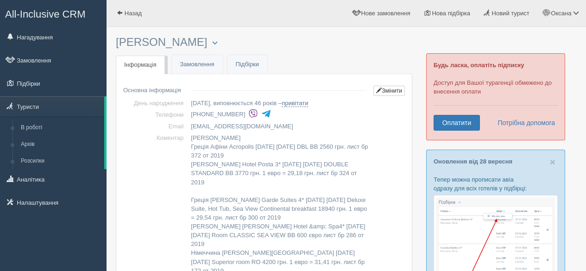 This screenshot has height=271, width=586. What do you see at coordinates (140, 64) in the screenshot?
I see `span: Інформація` at bounding box center [140, 64].